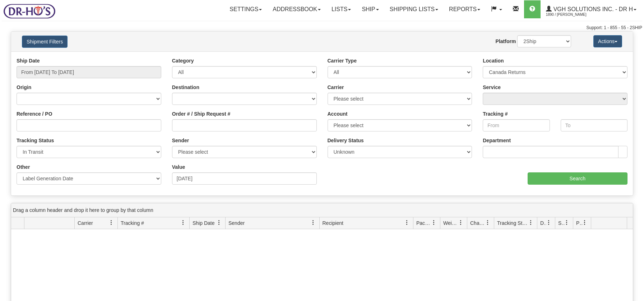 The height and width of the screenshot is (301, 644). What do you see at coordinates (28, 61) in the screenshot?
I see `label: Ship Date` at bounding box center [28, 61].